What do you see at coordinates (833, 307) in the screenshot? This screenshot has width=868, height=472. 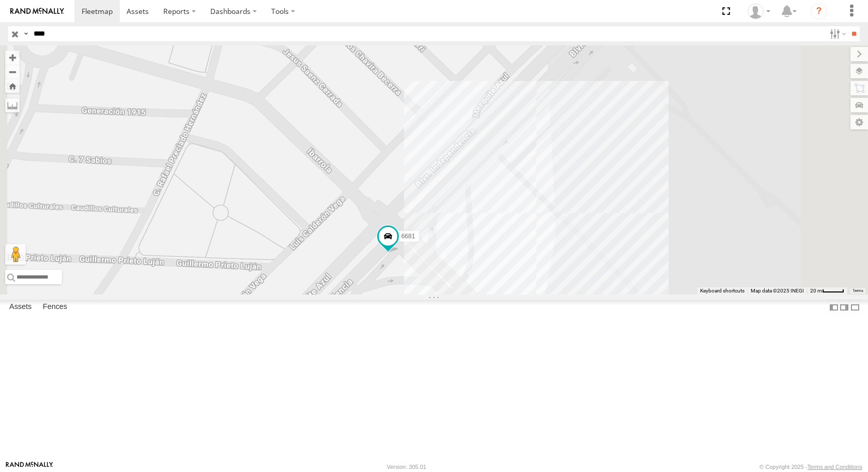 I see `label: Dock Summary Table to the Left` at bounding box center [833, 307].